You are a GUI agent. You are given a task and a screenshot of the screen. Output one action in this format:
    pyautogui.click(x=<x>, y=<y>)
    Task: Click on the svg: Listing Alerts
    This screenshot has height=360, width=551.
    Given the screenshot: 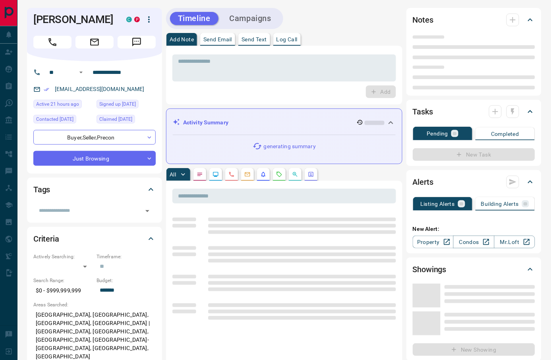 What is the action you would take?
    pyautogui.click(x=264, y=175)
    